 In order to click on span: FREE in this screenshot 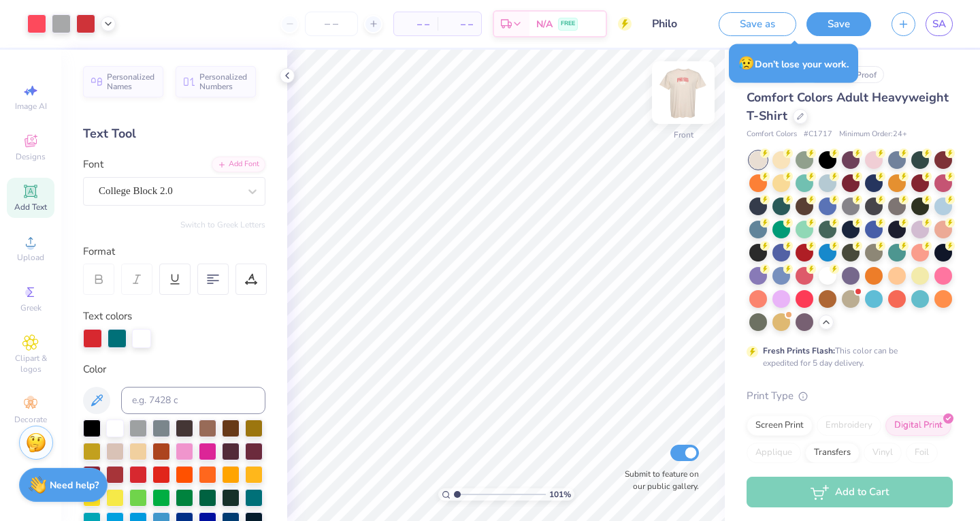, I will do `click(568, 24)`.